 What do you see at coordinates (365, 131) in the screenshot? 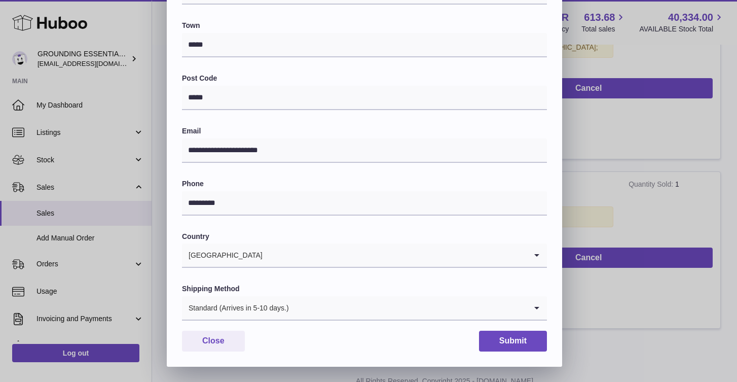
I see `label: Email` at bounding box center [365, 131].